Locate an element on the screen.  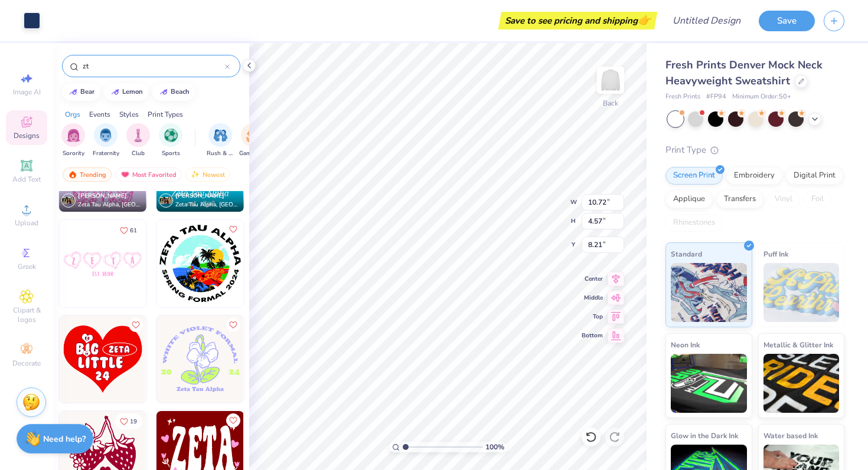
span: Sports is located at coordinates (170, 153).